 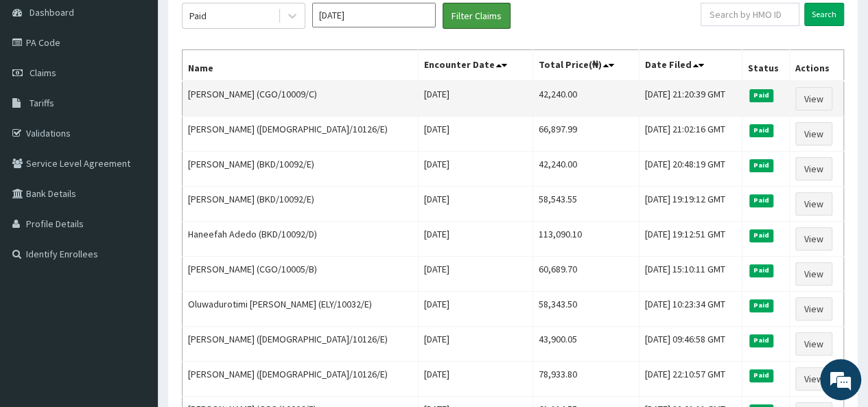 What do you see at coordinates (586, 239) in the screenshot?
I see `td: 113,090.10` at bounding box center [586, 239].